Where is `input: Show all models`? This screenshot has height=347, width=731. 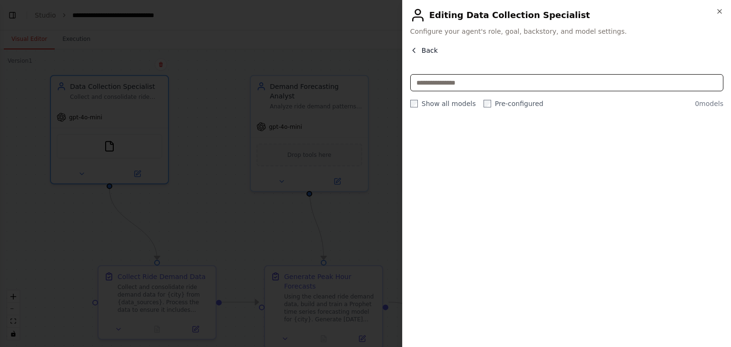 input: Show all models is located at coordinates (414, 104).